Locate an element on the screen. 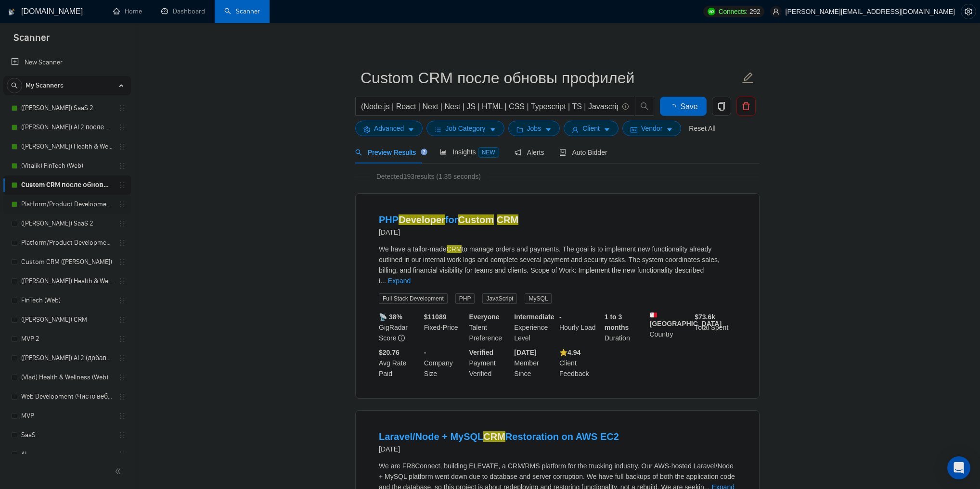  a: New Scanner is located at coordinates (67, 63).